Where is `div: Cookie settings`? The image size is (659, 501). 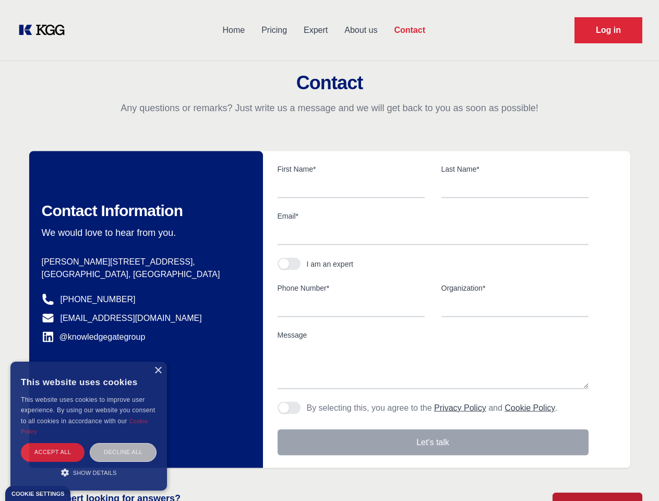 div: Cookie settings is located at coordinates (38, 494).